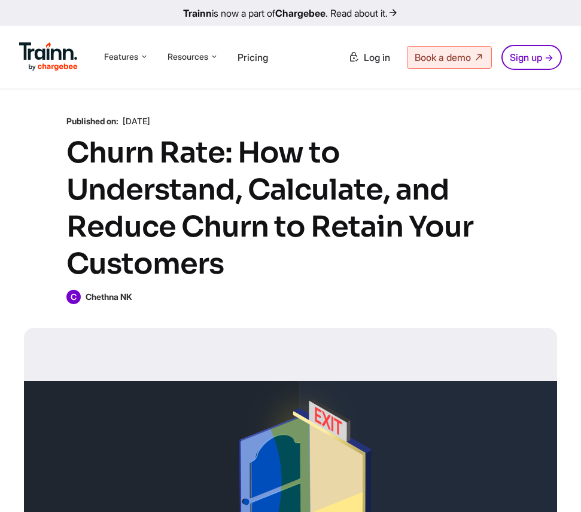  I want to click on span: Resources, so click(188, 57).